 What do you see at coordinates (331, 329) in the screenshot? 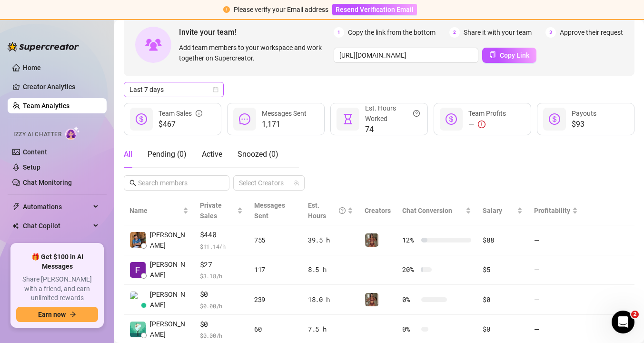
I see `div: 7.5 h` at bounding box center [331, 329].